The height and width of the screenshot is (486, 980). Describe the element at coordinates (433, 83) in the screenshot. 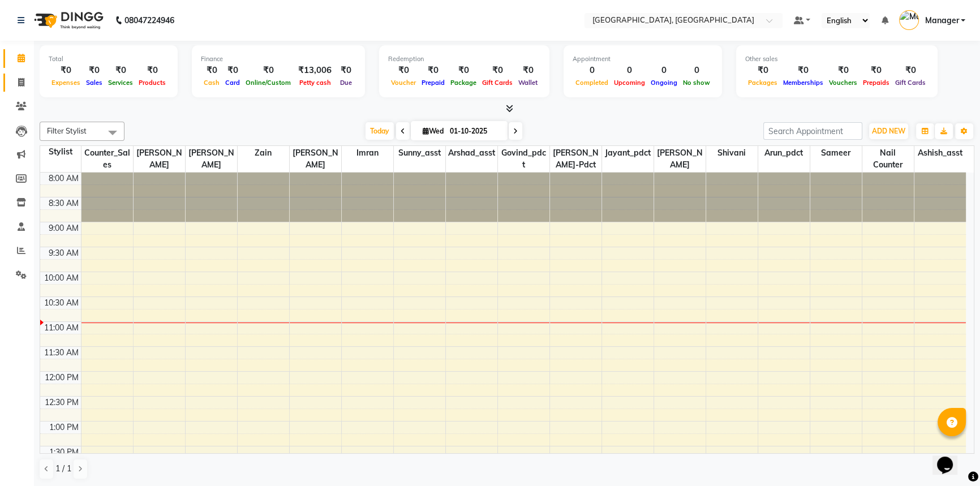

I see `span: Prepaid` at that location.